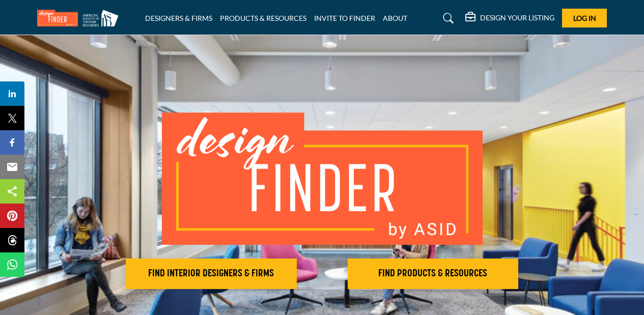 The image size is (644, 315). What do you see at coordinates (447, 19) in the screenshot?
I see `a: Search` at bounding box center [447, 19].